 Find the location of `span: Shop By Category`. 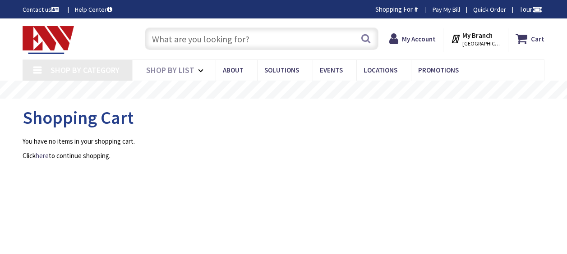

span: Shop By Category is located at coordinates (85, 70).